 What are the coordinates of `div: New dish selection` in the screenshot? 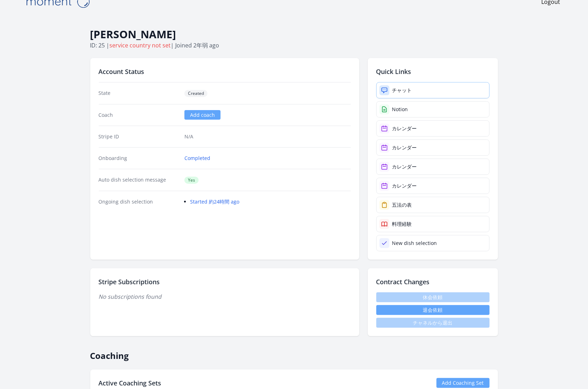 It's located at (415, 243).